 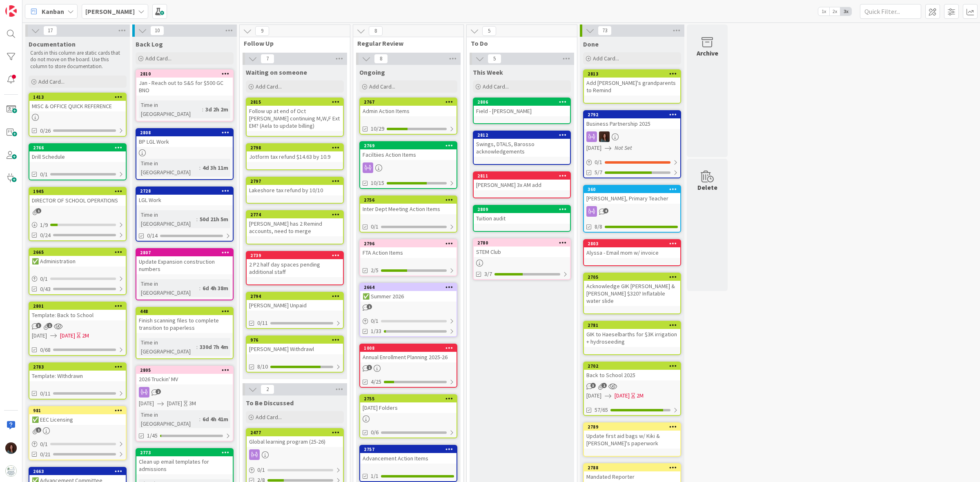 What do you see at coordinates (215, 419) in the screenshot?
I see `div: 6d 4h 41m` at bounding box center [215, 419].